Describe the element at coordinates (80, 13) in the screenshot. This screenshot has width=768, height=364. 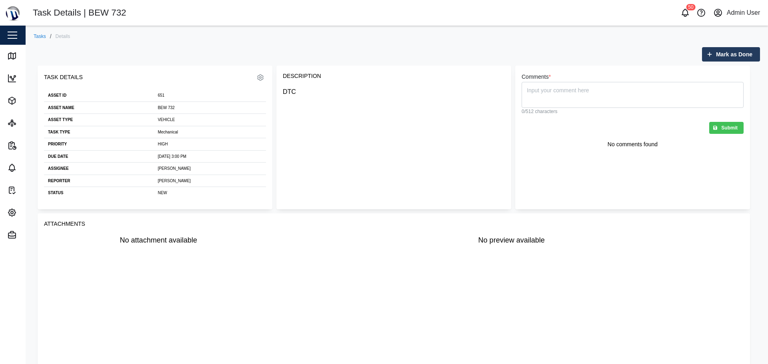
I see `div: Task Details | BEW 732` at that location.